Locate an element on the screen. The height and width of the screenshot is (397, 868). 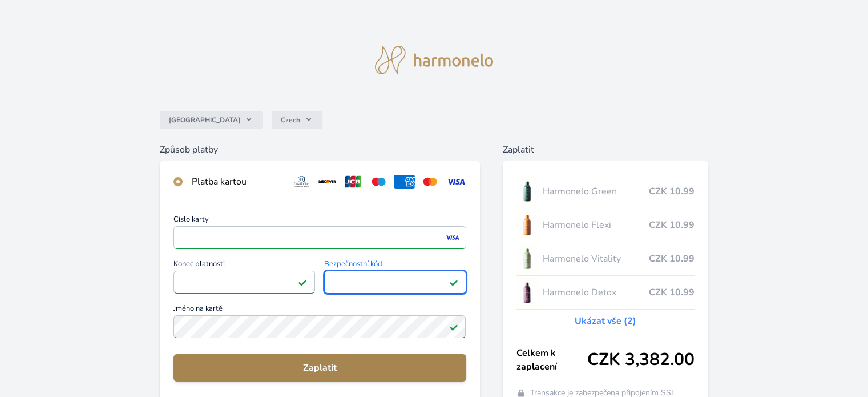
img: CLEAN_GREEN_se_stinem_x-lo.jpg is located at coordinates (527, 191).